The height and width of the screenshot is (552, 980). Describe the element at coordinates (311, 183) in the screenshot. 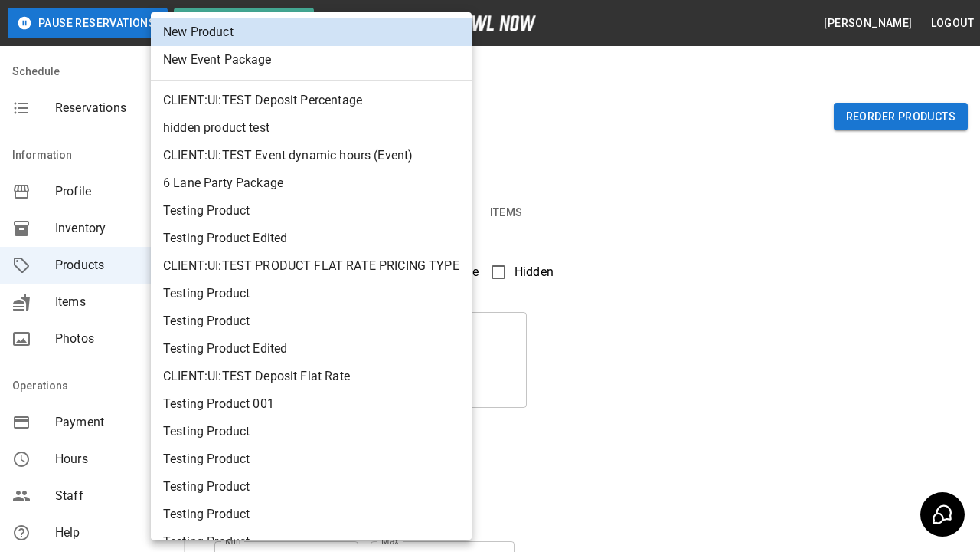

I see `li: 6 Lane Party Package` at that location.